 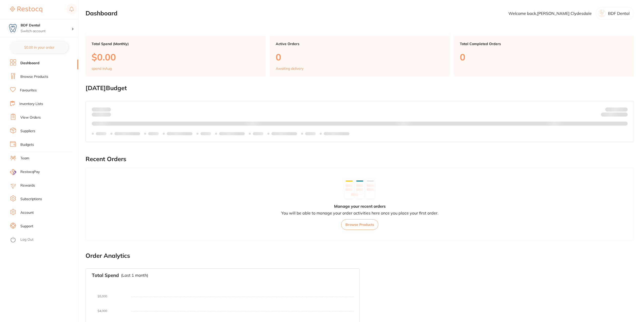 I want to click on p: BDF Dental, so click(x=619, y=13).